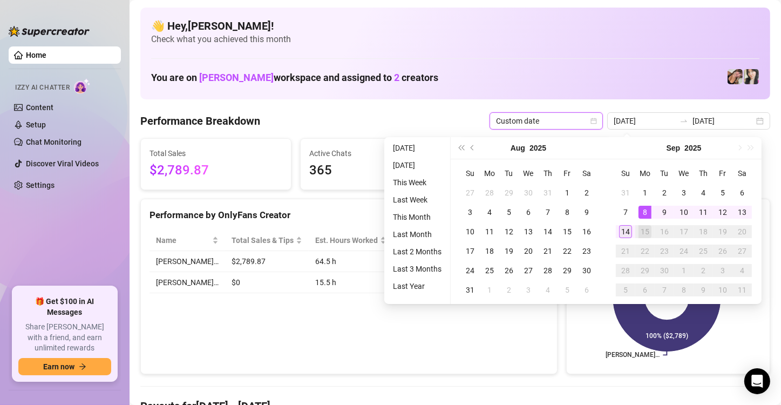 Image resolution: width=781 pixels, height=405 pixels. What do you see at coordinates (704, 251) in the screenshot?
I see `div: 25` at bounding box center [704, 251].